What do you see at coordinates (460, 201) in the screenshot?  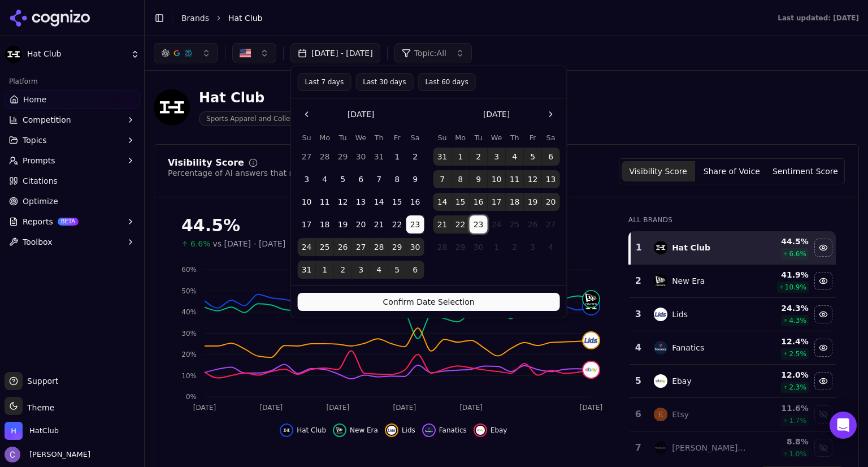 I see `button: Monday, September 15th, 2025, selected` at bounding box center [460, 201].